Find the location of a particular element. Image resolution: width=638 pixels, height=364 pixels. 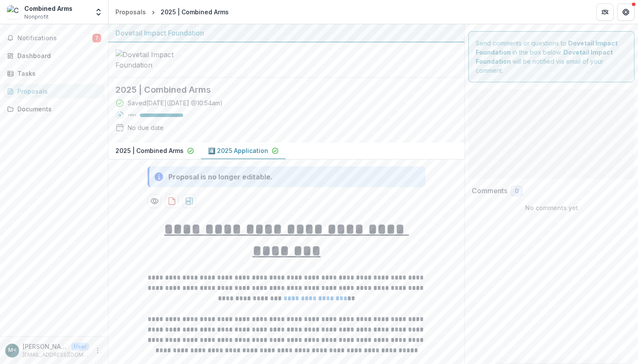

p: No comments yet is located at coordinates (551, 207).